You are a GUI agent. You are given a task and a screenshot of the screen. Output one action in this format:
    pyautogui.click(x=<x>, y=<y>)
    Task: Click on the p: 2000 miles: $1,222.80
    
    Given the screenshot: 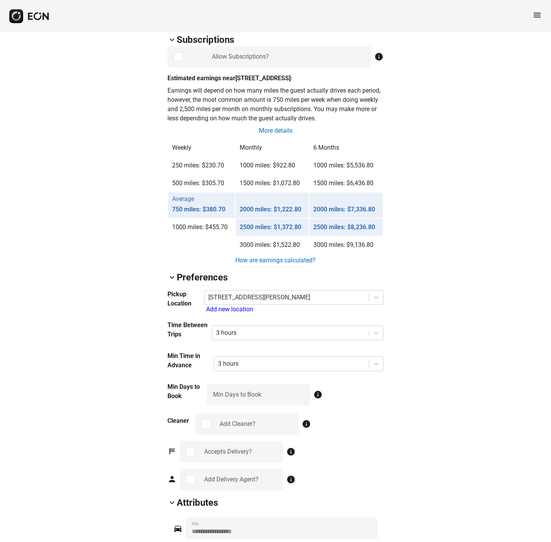 What is the action you would take?
    pyautogui.click(x=272, y=210)
    